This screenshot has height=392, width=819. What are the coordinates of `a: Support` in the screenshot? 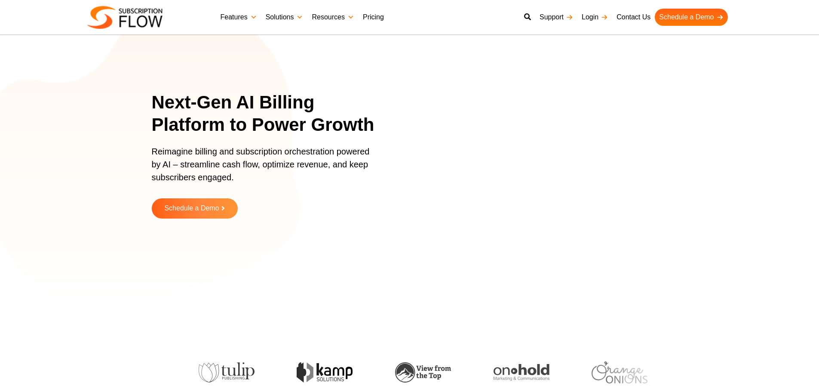 It's located at (556, 17).